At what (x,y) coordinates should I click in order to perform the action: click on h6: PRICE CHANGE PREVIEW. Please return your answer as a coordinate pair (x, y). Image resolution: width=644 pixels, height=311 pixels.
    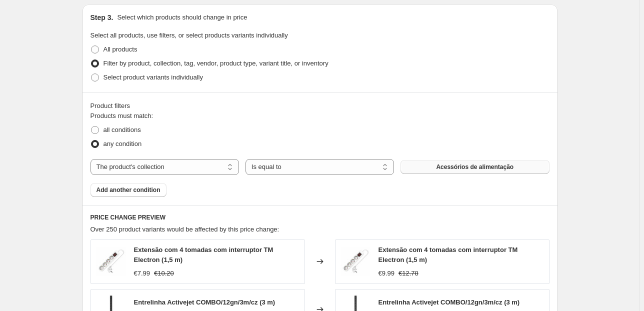
    Looking at the image, I should click on (320, 218).